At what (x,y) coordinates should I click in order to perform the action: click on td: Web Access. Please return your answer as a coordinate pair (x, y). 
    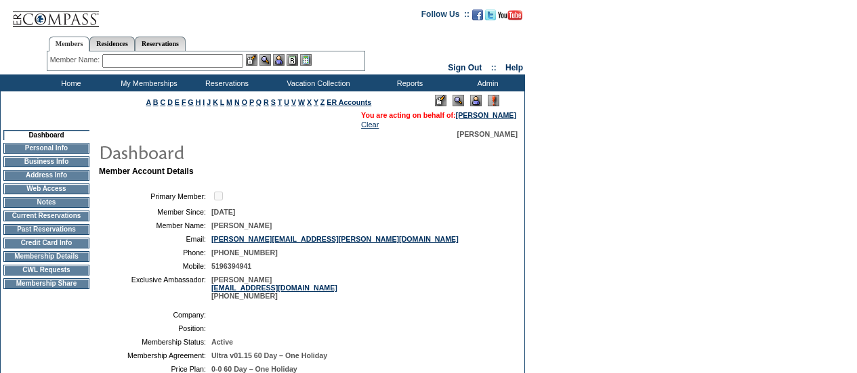
    Looking at the image, I should click on (46, 189).